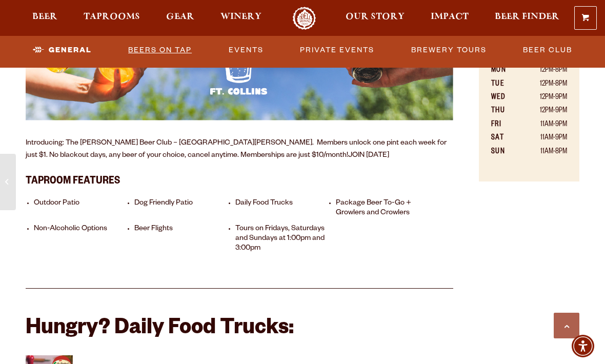 This screenshot has height=364, width=605. Describe the element at coordinates (304, 18) in the screenshot. I see `a: Odell Home` at that location.